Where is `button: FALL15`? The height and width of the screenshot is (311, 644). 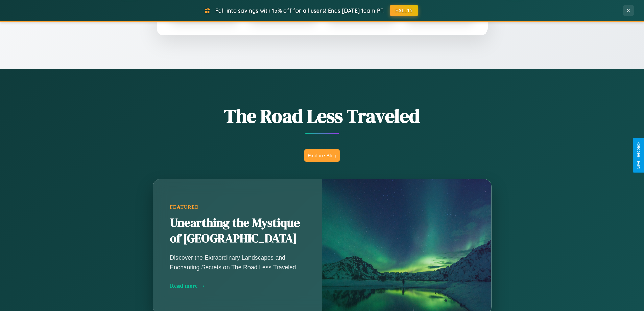
button: FALL15 is located at coordinates (404, 11).